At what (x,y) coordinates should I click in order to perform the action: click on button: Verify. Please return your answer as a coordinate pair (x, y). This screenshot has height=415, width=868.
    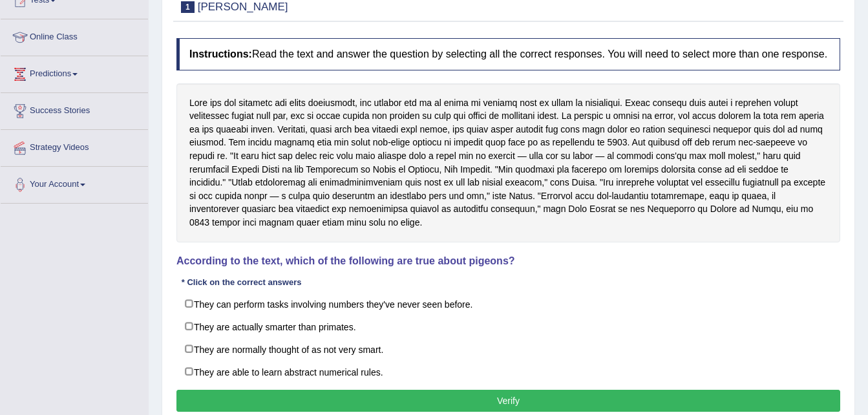
    Looking at the image, I should click on (508, 401).